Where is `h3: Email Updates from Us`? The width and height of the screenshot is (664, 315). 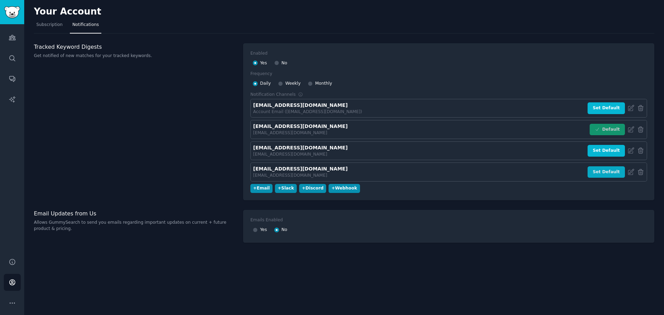
h3: Email Updates from Us is located at coordinates (135, 213).